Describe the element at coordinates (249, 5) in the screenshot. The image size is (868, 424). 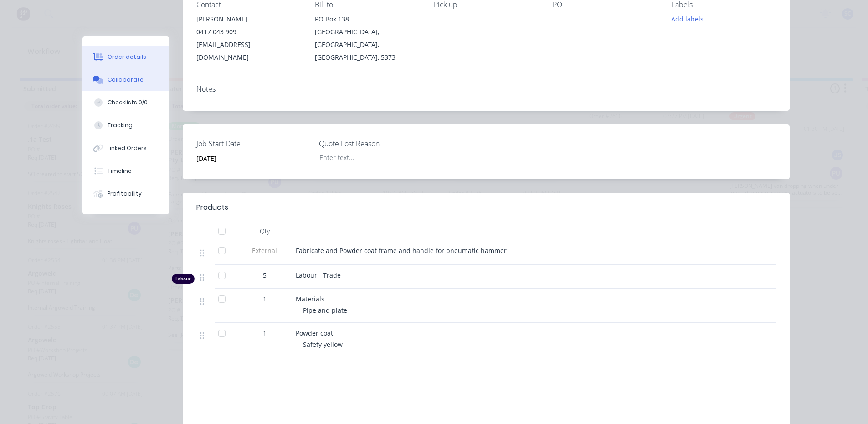
I see `div: Contact` at that location.